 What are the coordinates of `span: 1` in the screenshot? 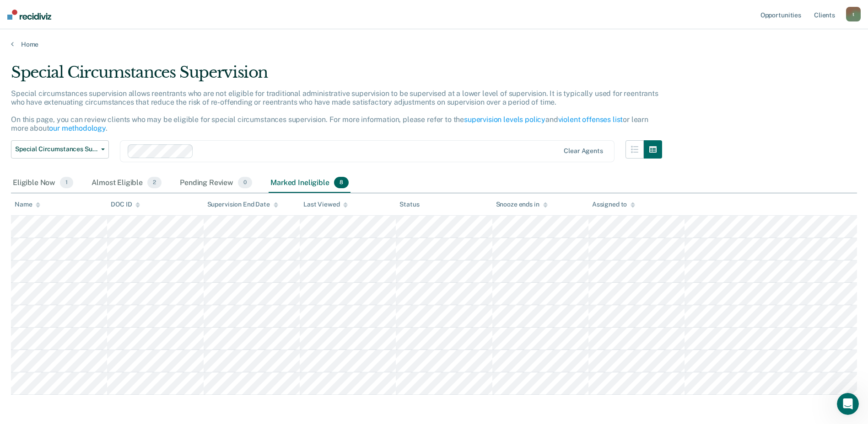 It's located at (66, 182).